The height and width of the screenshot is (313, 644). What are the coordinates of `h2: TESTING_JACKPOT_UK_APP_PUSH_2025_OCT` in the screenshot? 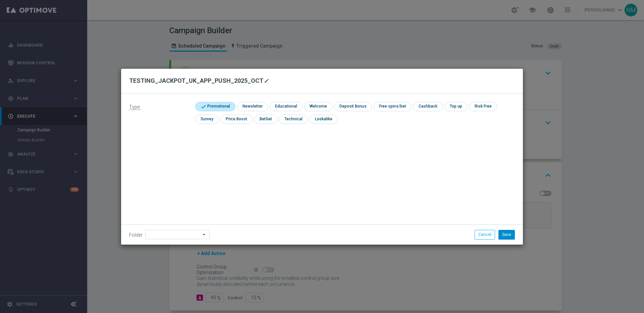 It's located at (196, 81).